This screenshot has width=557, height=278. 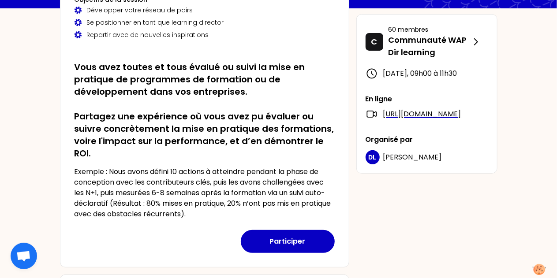 What do you see at coordinates (427, 99) in the screenshot?
I see `p: En ligne` at bounding box center [427, 99].